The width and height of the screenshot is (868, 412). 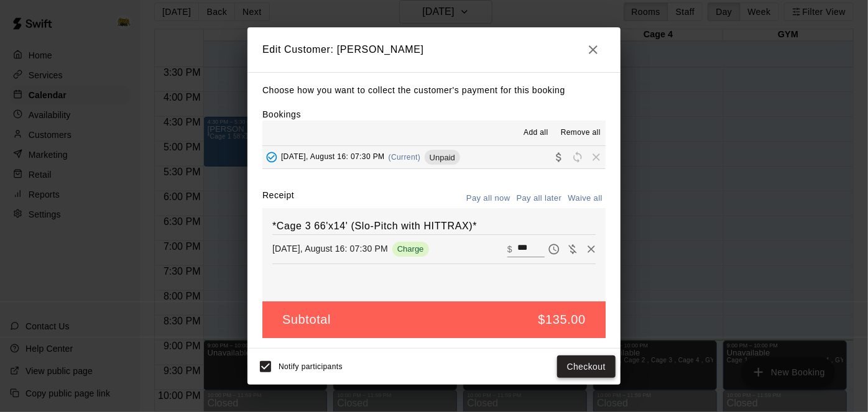 I want to click on button: Pay all now, so click(x=488, y=198).